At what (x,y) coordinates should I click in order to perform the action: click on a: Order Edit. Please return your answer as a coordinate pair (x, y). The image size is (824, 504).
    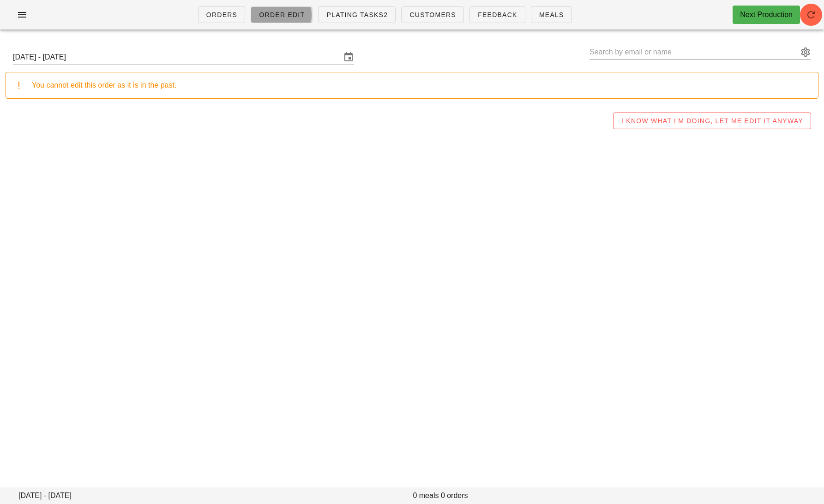
    Looking at the image, I should click on (282, 15).